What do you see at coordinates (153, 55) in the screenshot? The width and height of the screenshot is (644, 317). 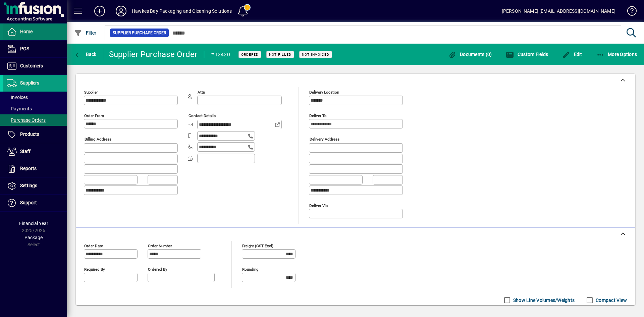 I see `div: Supplier Purchase Order` at bounding box center [153, 55].